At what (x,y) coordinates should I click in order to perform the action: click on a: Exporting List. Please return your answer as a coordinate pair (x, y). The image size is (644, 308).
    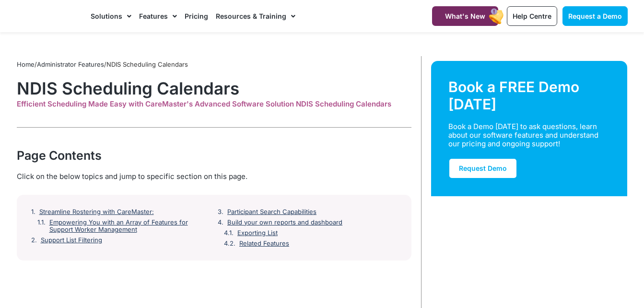
    Looking at the image, I should click on (257, 233).